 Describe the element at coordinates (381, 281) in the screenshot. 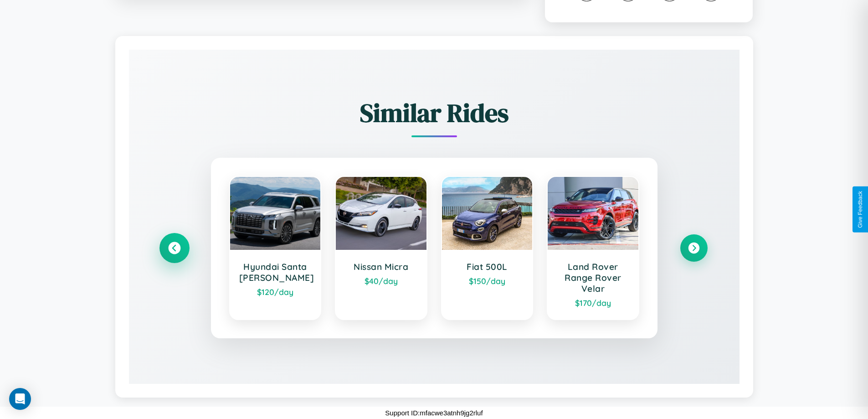

I see `div: $ 40 /day` at that location.